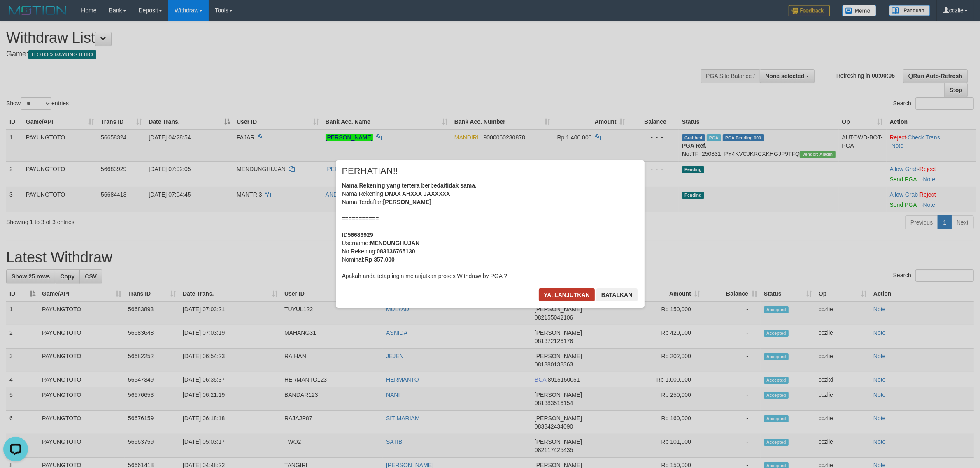  I want to click on button: Batalkan, so click(618, 295).